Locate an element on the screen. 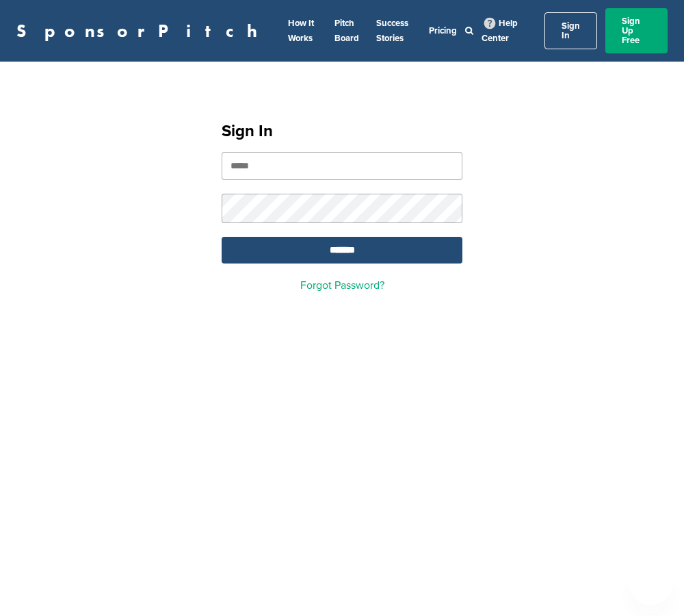 This screenshot has width=684, height=616. a: How It Works is located at coordinates (301, 31).